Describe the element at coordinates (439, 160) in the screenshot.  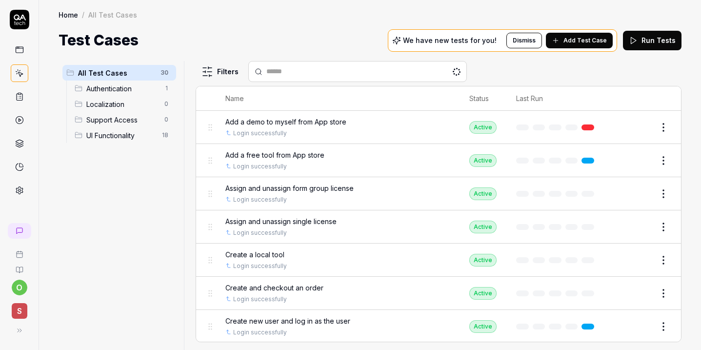
I see `tr: Add a free tool from App storeLogin successfullyActive` at that location.